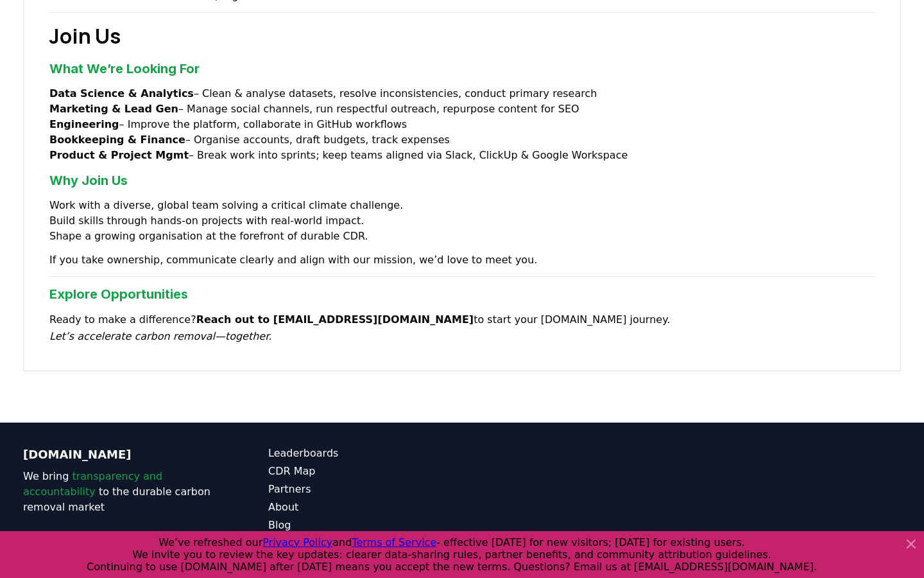 The width and height of the screenshot is (924, 578). I want to click on li: – Manage social channels, run respectful outreach, repurpose content for SEO, so click(462, 109).